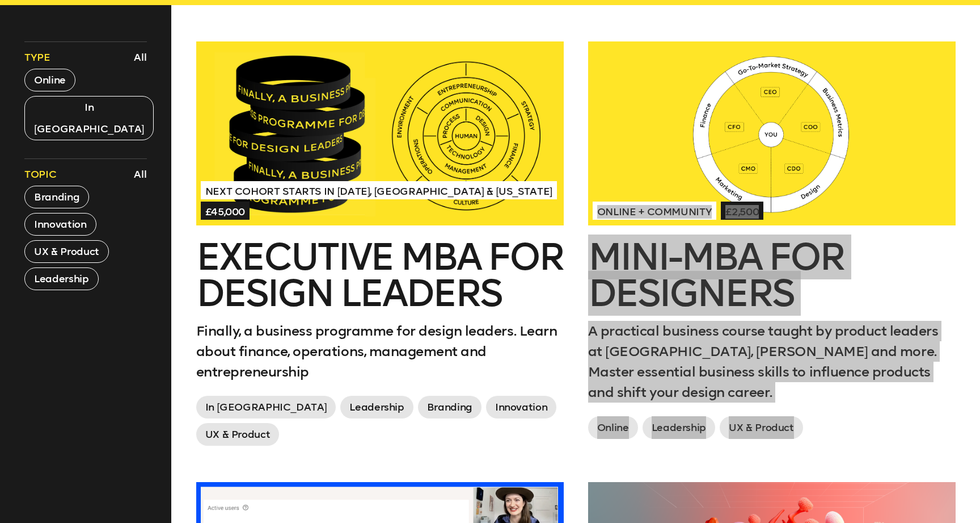  Describe the element at coordinates (66, 252) in the screenshot. I see `button: UX & Product` at that location.